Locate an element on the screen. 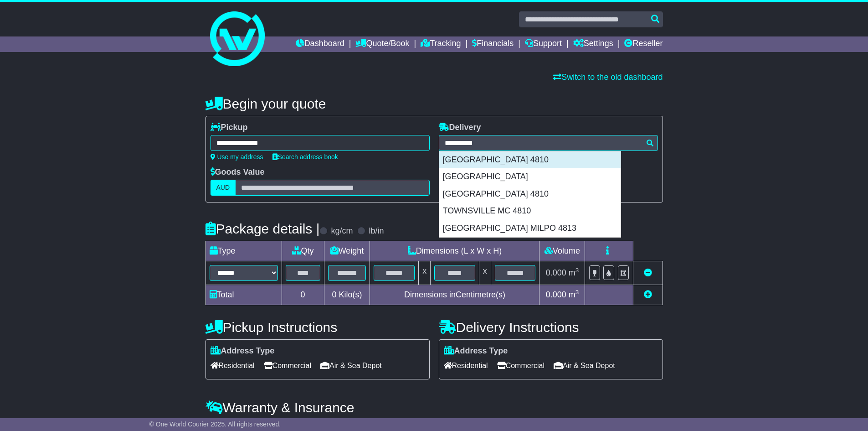  a: Financials is located at coordinates (492, 44).